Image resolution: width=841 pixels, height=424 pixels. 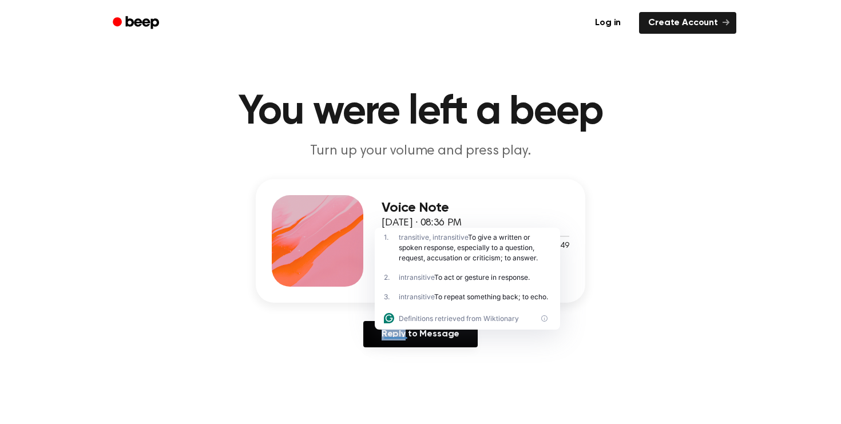 What do you see at coordinates (421, 334) in the screenshot?
I see `a: Reply to Message` at bounding box center [421, 334].